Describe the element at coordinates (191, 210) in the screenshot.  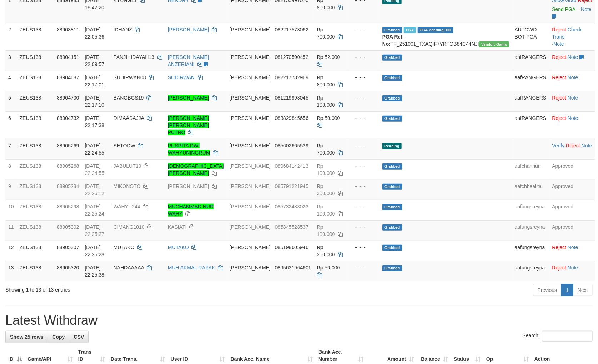
I see `a: MUCHAMMAD NUR WAHY` at that location.